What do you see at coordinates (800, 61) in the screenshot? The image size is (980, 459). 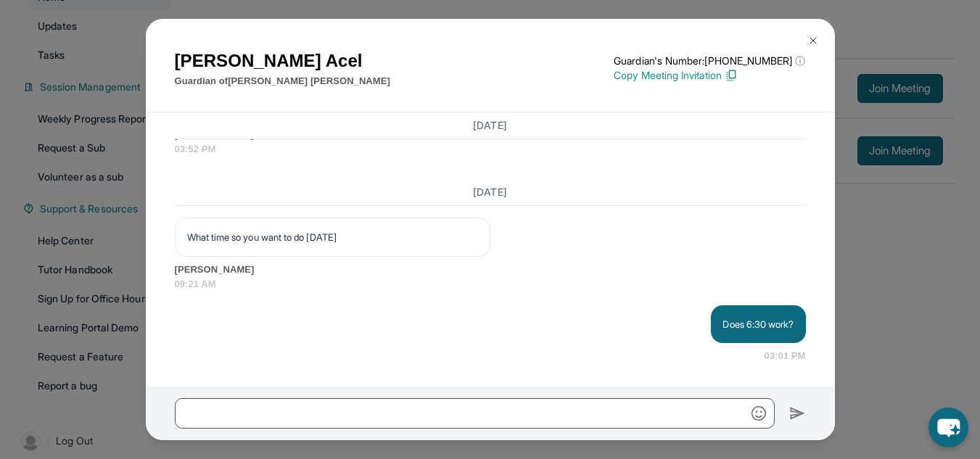 I see `span: ⓘ` at bounding box center [800, 61].